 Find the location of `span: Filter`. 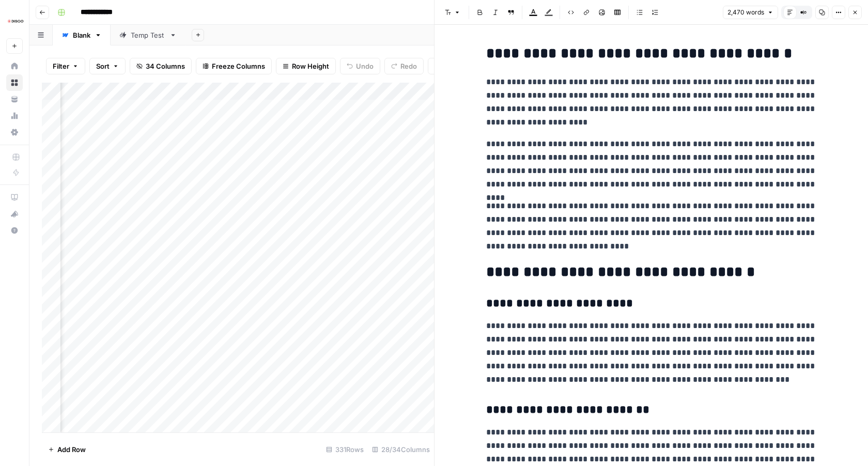

span: Filter is located at coordinates (61, 66).